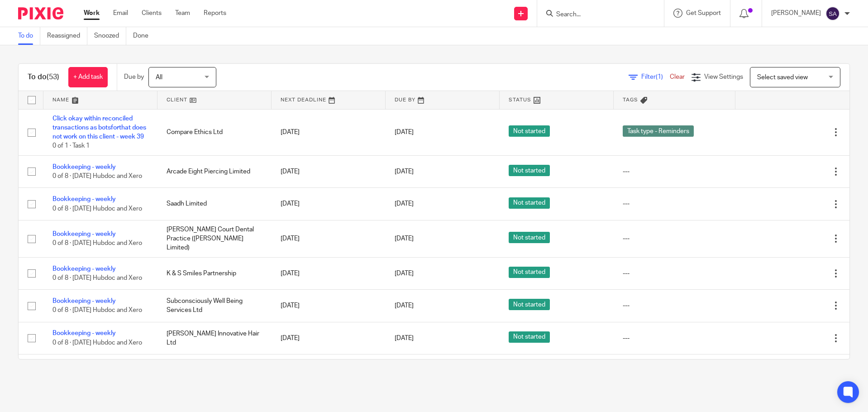 This screenshot has width=868, height=412. I want to click on a: Team, so click(182, 13).